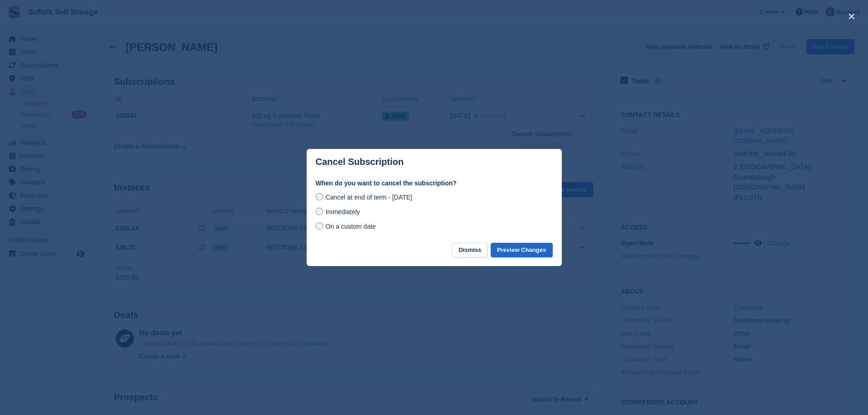  I want to click on p: Cancel Subscription, so click(359, 162).